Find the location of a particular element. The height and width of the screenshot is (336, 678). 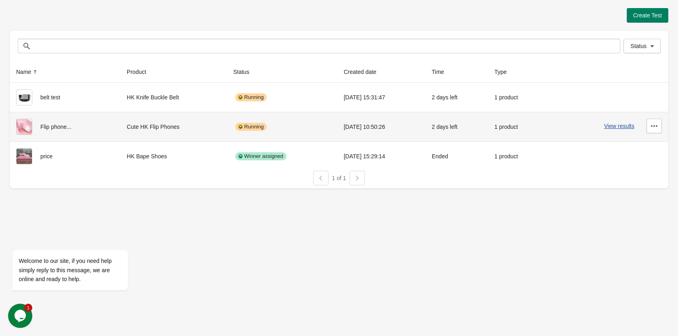

div: HK Knife Buckle Belt is located at coordinates (174, 97).